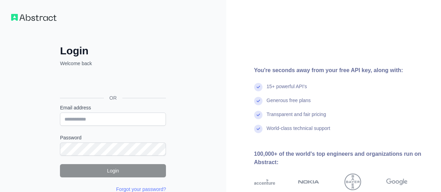  What do you see at coordinates (113, 98) in the screenshot?
I see `span: OR` at bounding box center [113, 98].